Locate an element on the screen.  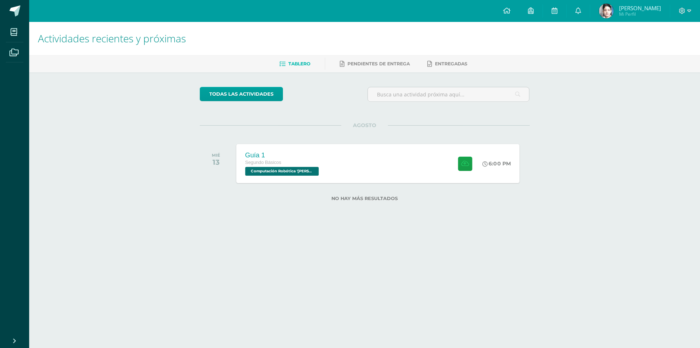
span: AGOSTO is located at coordinates (365, 125).